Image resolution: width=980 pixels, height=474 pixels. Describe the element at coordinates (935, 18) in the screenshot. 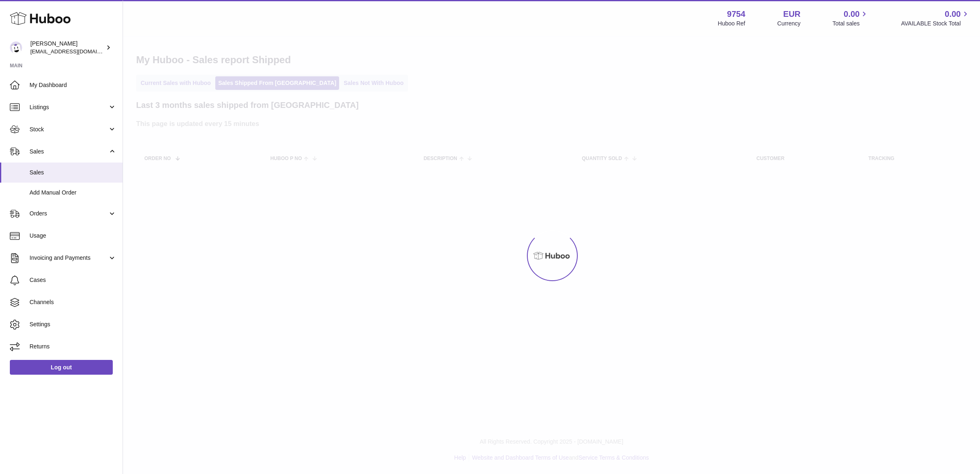

I see `a: 0.00 AVAILABLE Stock Total` at that location.